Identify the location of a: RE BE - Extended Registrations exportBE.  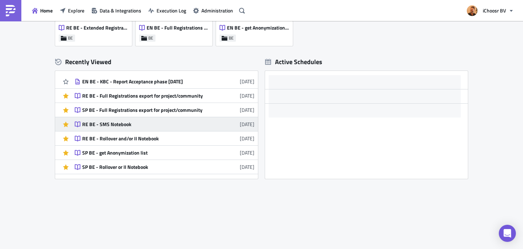
(95, 32).